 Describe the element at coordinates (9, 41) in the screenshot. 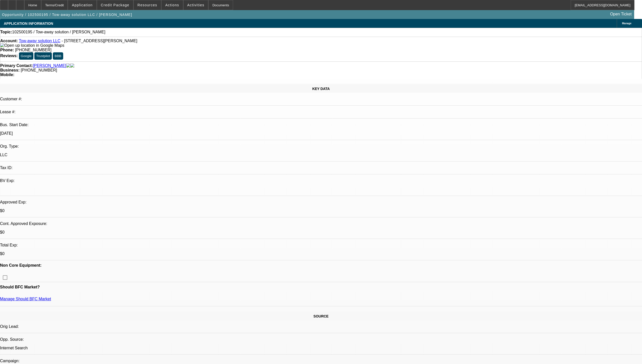

I see `strong: Account:` at that location.